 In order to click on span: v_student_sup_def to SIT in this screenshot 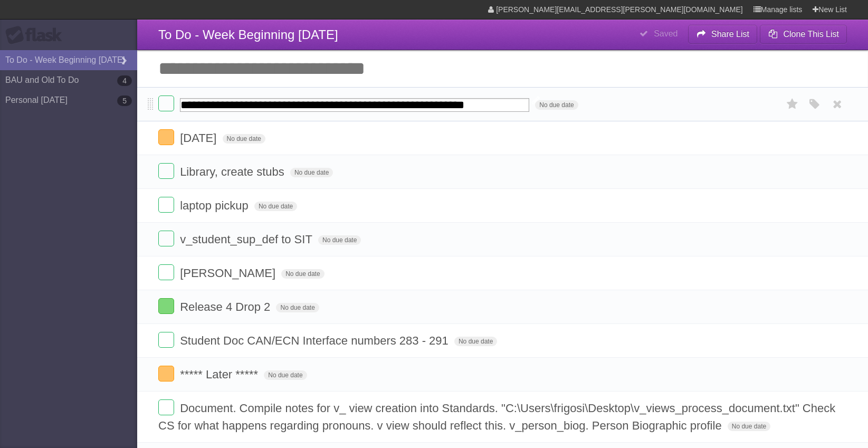, I will do `click(247, 239)`.